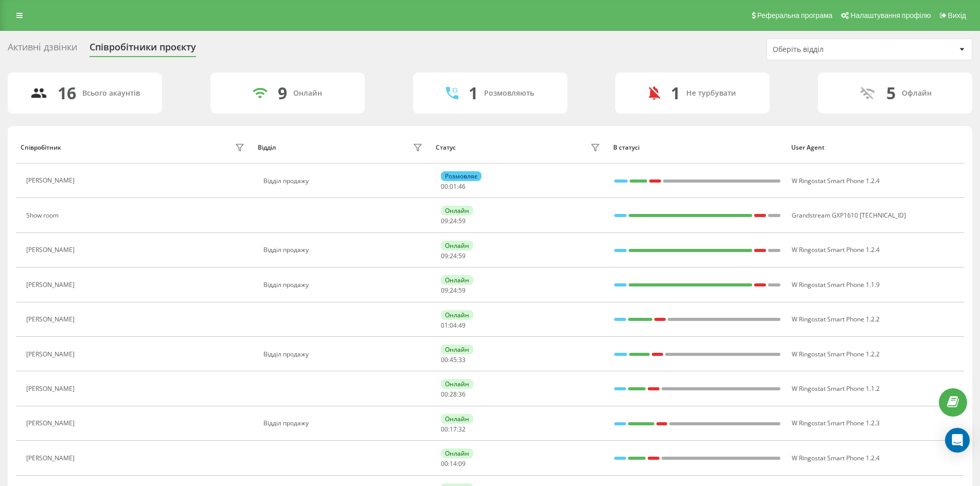 The image size is (980, 486). Describe the element at coordinates (835, 284) in the screenshot. I see `span: W Ringostat Smart Phone 1.1.9` at that location.